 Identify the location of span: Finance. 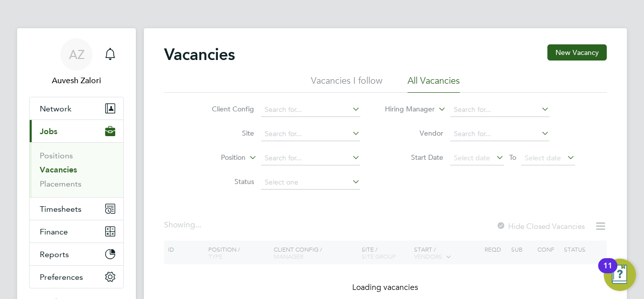
(54, 231).